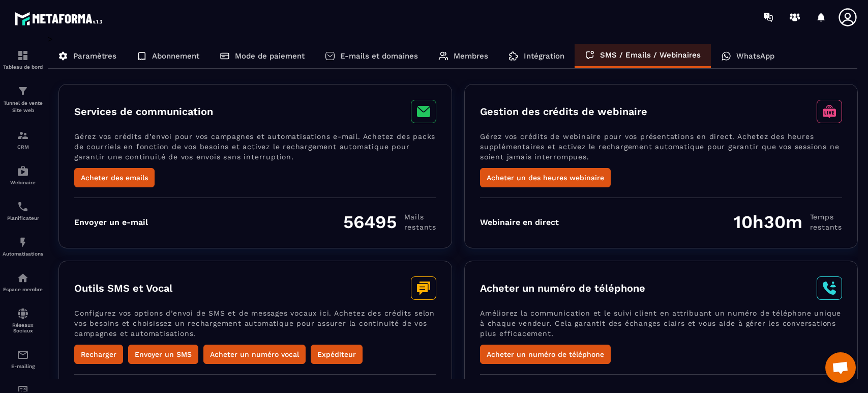  What do you see at coordinates (23, 313) in the screenshot?
I see `img: social-network` at bounding box center [23, 313].